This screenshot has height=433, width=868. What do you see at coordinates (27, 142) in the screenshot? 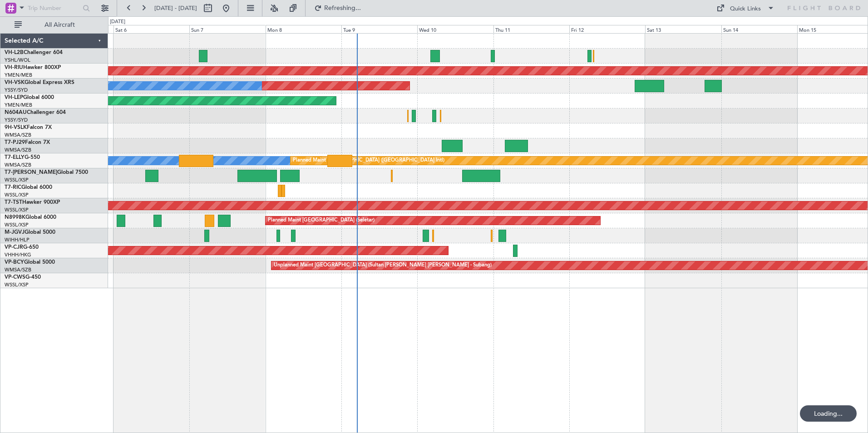
I see `a: T7-PJ29Falcon 7X` at bounding box center [27, 142].